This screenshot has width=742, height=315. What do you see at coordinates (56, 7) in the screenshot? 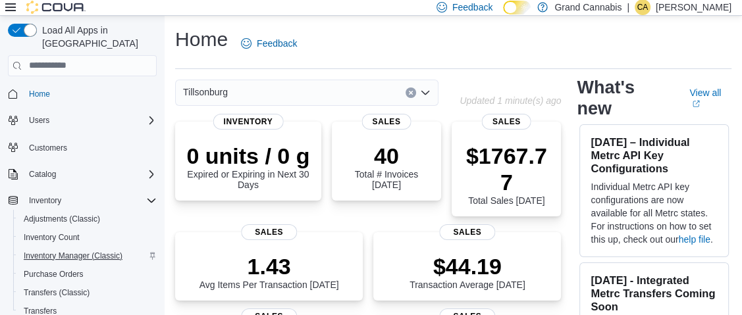
I see `img: Cova` at bounding box center [56, 7].